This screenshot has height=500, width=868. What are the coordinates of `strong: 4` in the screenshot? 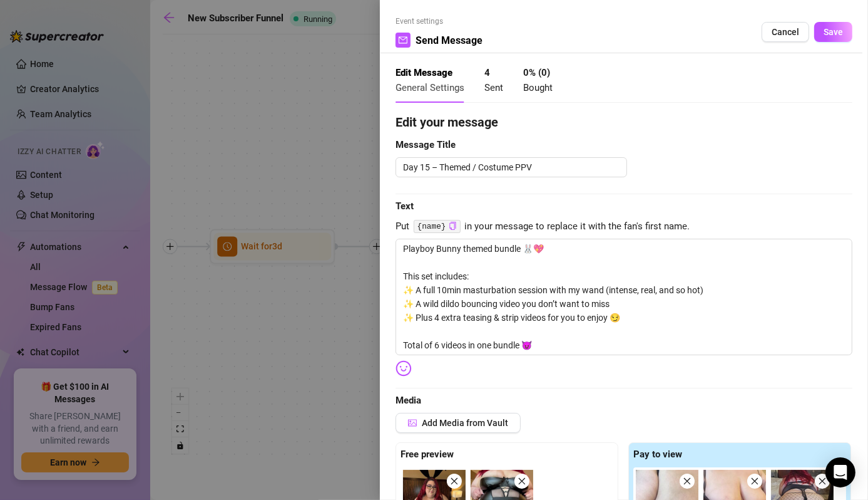 It's located at (487, 73).